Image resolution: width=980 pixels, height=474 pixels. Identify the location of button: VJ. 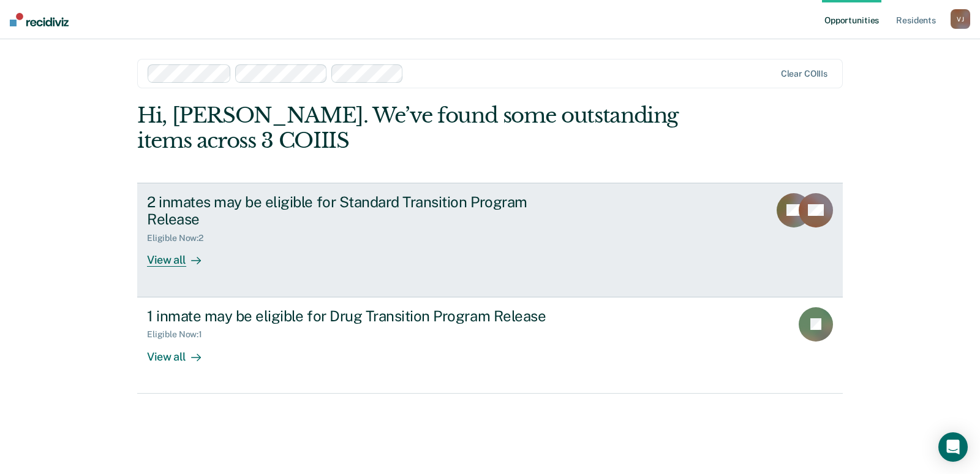
(961, 19).